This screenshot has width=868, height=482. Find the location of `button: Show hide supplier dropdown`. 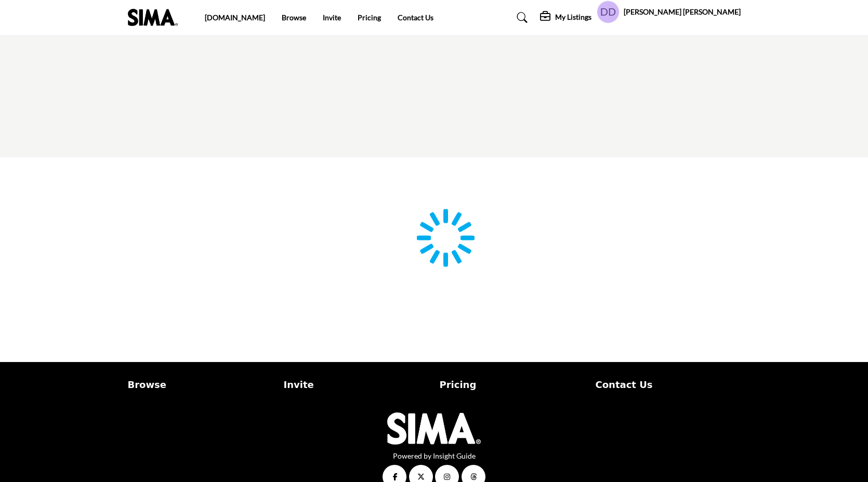

button: Show hide supplier dropdown is located at coordinates (608, 12).